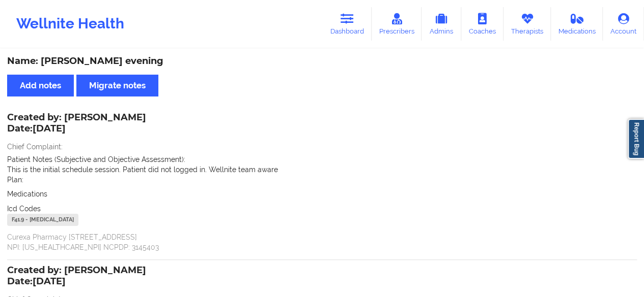 The height and width of the screenshot is (297, 644). What do you see at coordinates (577, 24) in the screenshot?
I see `a: Medications` at bounding box center [577, 24].